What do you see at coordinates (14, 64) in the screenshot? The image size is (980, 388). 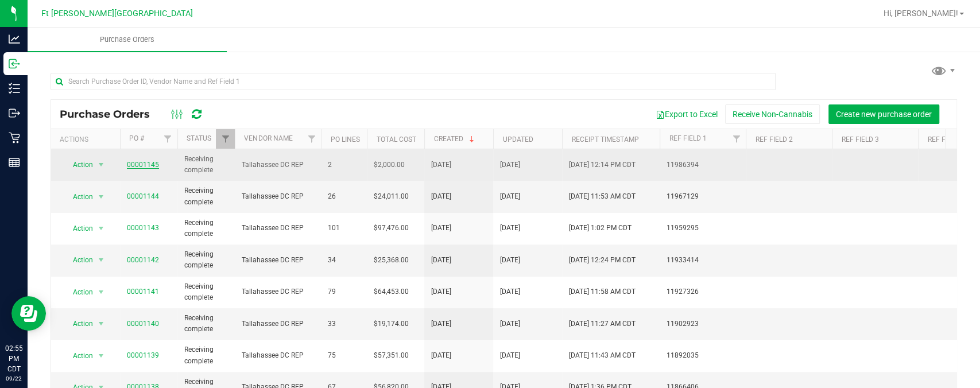 I see `inline-svg: Inbound` at bounding box center [14, 64].